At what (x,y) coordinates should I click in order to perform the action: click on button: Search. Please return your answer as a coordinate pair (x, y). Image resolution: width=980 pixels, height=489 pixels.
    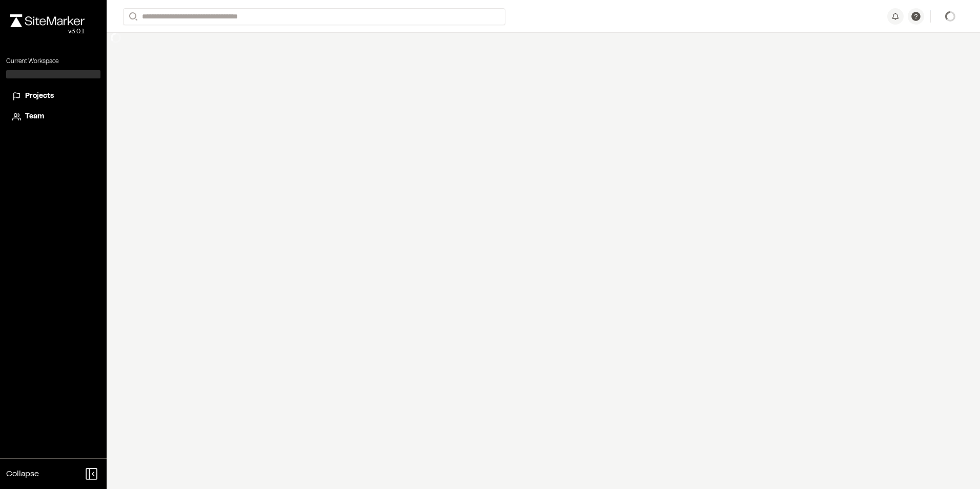
    Looking at the image, I should click on (132, 16).